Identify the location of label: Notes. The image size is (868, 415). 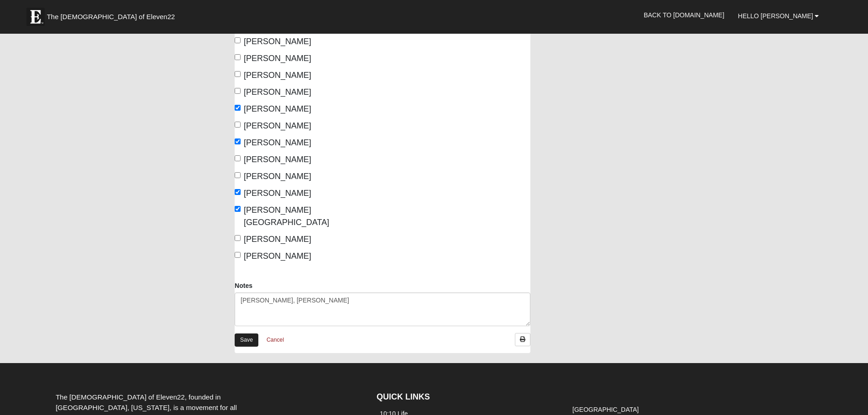
(243, 286).